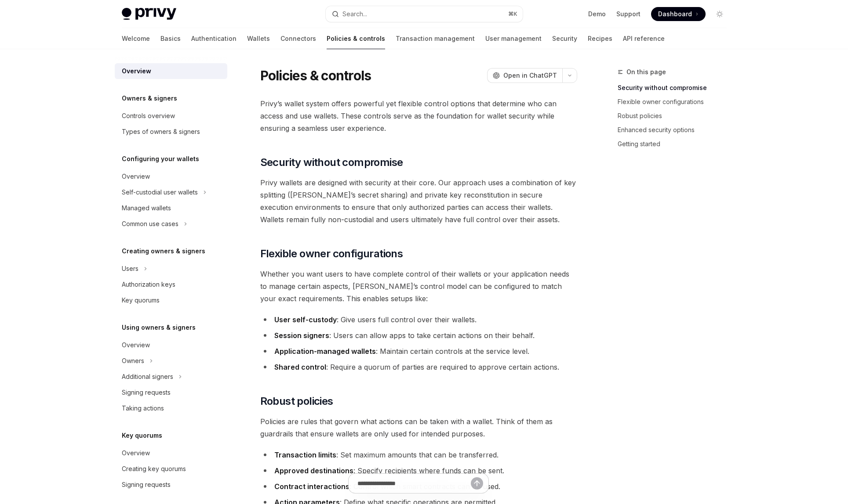 This screenshot has width=848, height=504. What do you see at coordinates (477, 483) in the screenshot?
I see `button: Send message` at bounding box center [477, 483].